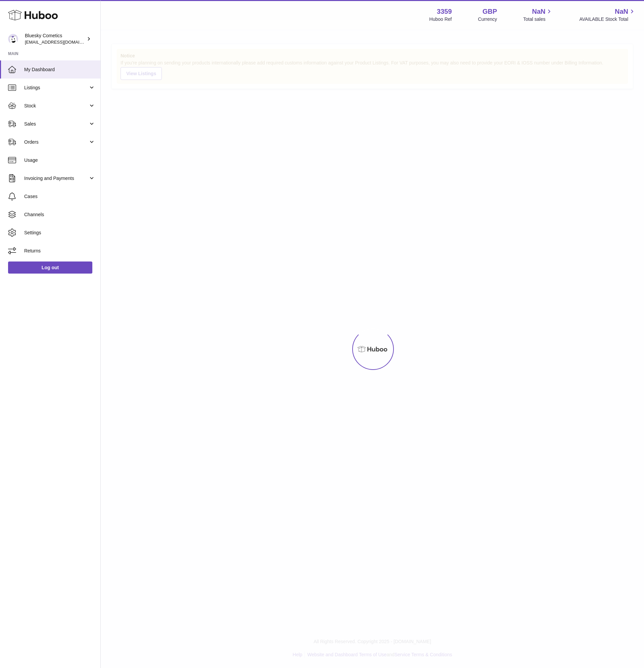  What do you see at coordinates (60, 160) in the screenshot?
I see `span: Usage` at bounding box center [60, 160].